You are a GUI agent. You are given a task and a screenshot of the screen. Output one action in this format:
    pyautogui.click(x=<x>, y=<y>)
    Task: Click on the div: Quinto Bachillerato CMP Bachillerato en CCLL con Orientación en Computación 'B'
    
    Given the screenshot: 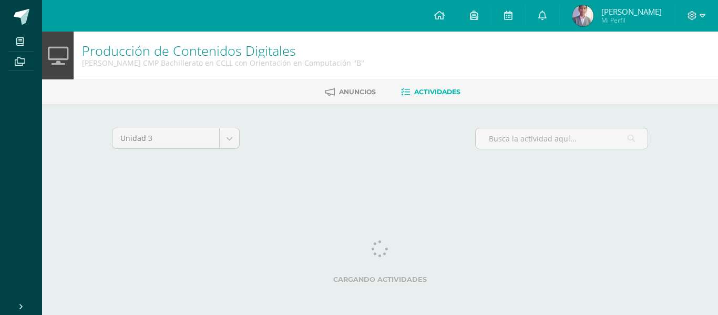 What is the action you would take?
    pyautogui.click(x=223, y=63)
    